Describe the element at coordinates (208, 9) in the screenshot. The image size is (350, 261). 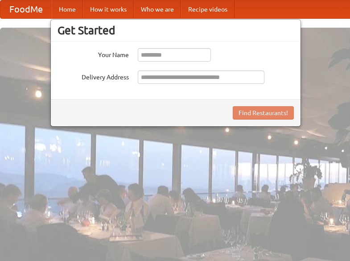
I see `a: Recipe videos` at that location.